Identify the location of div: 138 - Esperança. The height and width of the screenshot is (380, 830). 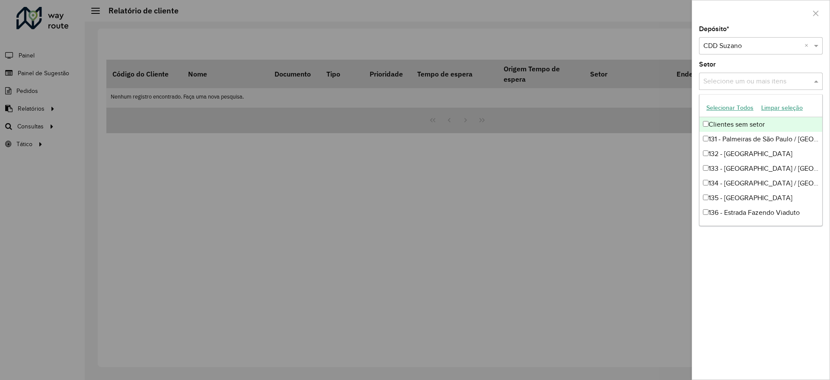
(761, 228).